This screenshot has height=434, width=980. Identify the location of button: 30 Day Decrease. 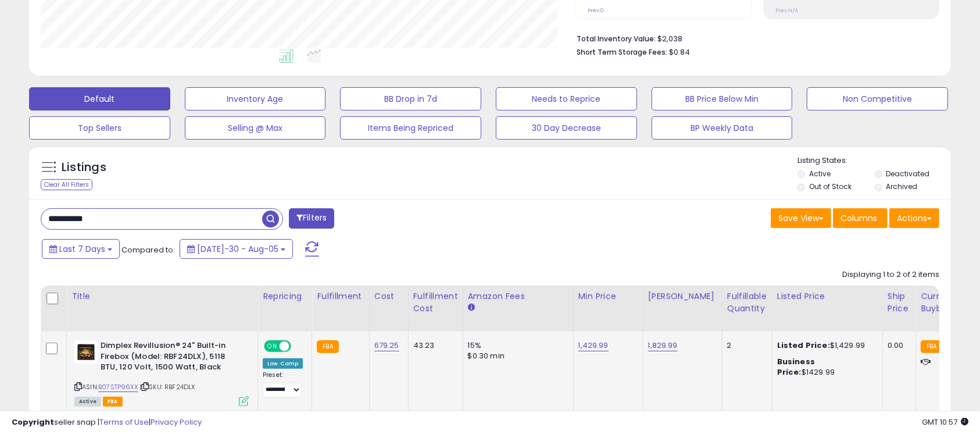
(566, 128).